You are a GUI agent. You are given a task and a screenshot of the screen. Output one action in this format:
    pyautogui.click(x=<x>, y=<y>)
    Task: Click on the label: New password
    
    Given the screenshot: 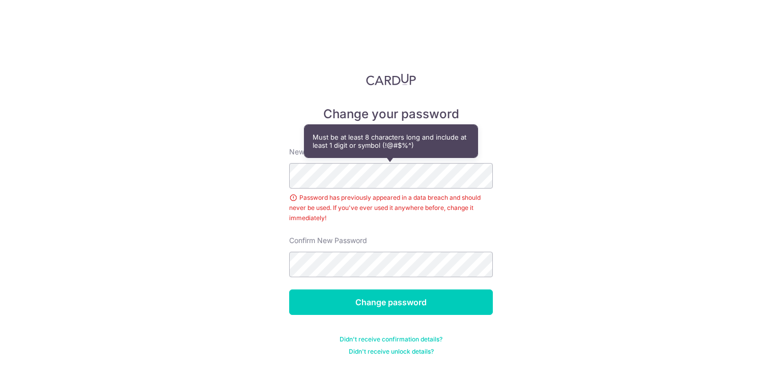 What is the action you would take?
    pyautogui.click(x=314, y=152)
    